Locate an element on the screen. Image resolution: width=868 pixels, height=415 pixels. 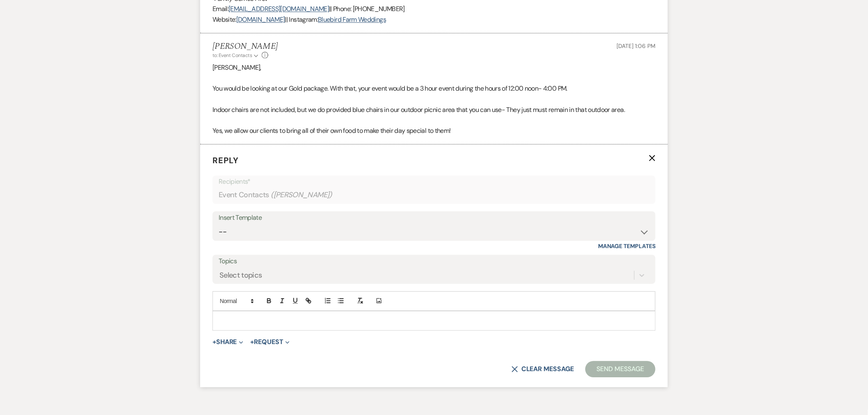
label: Topics is located at coordinates (434, 261).